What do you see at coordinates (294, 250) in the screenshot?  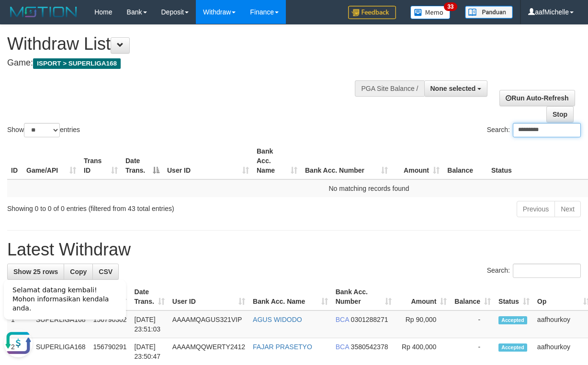 I see `h1: Latest Withdraw` at bounding box center [294, 250].